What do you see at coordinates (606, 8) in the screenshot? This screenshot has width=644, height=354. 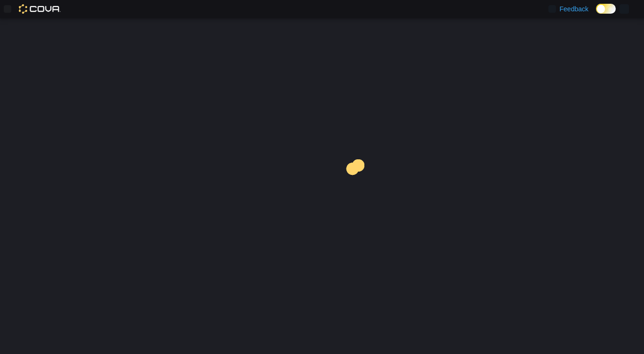 I see `input: Dark Mode` at bounding box center [606, 8].